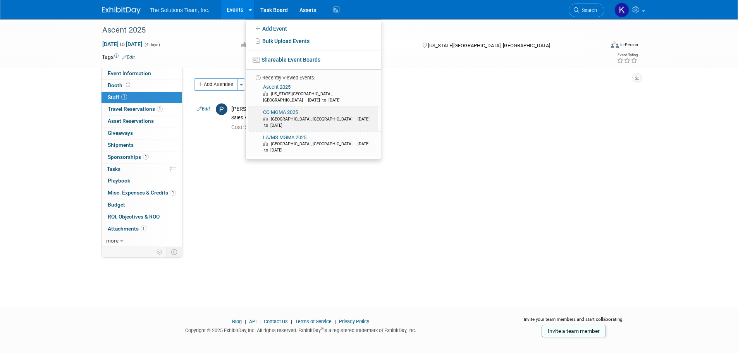 The width and height of the screenshot is (738, 353). Describe the element at coordinates (128, 85) in the screenshot. I see `span: Booth not reserved yet` at that location.